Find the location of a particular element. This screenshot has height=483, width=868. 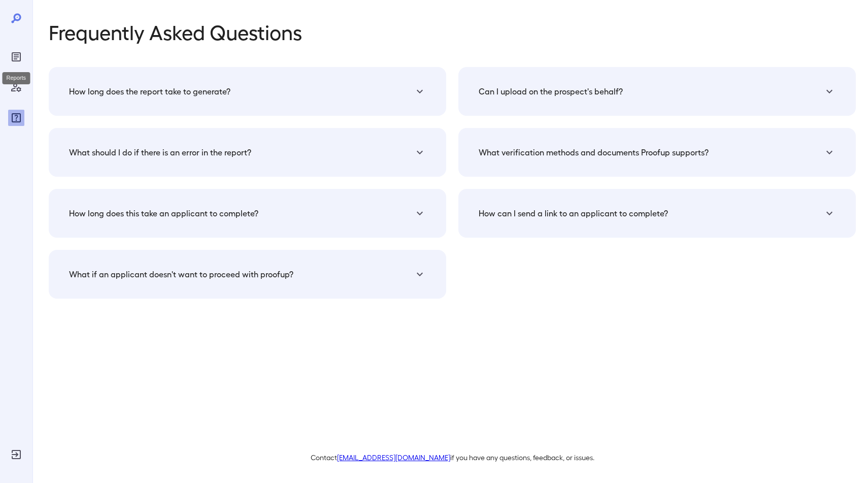

div: How long does the report take to generate? is located at coordinates (248, 92).